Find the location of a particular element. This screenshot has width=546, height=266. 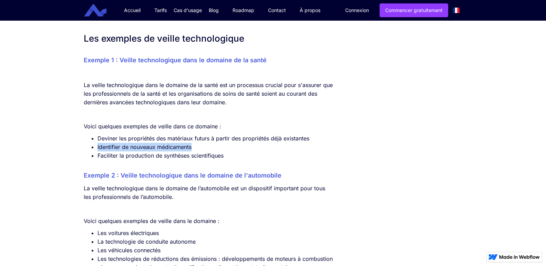

div: Cas d'usage is located at coordinates (188, 10).